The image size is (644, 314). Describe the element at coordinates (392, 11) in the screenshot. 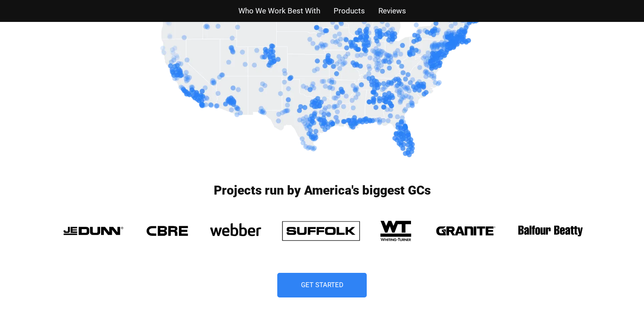

I see `span: Reviews` at that location.